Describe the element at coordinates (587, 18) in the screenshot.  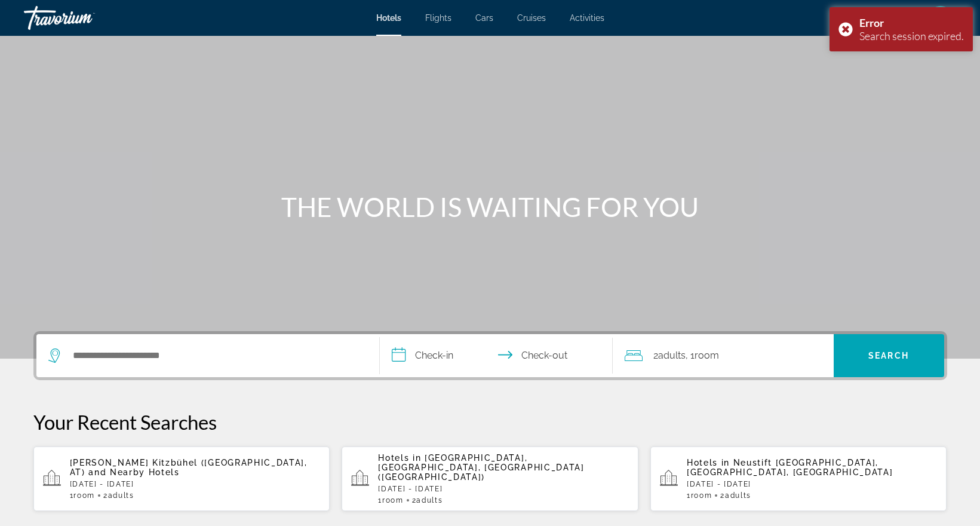
I see `span: Activities` at that location.